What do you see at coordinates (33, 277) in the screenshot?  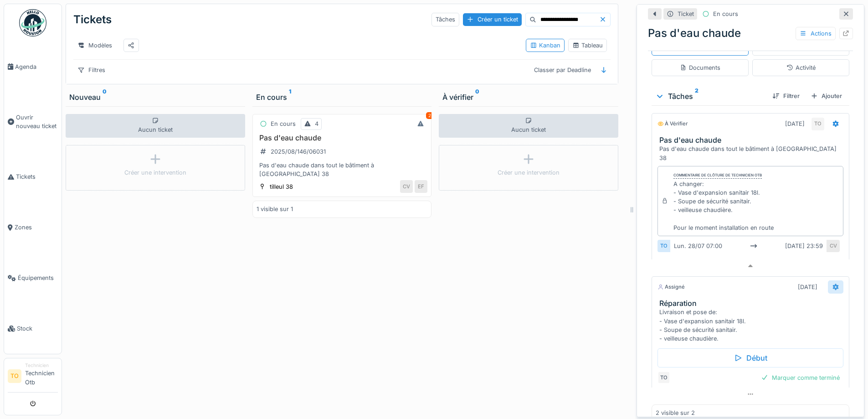 I see `a: Équipements` at bounding box center [33, 277].